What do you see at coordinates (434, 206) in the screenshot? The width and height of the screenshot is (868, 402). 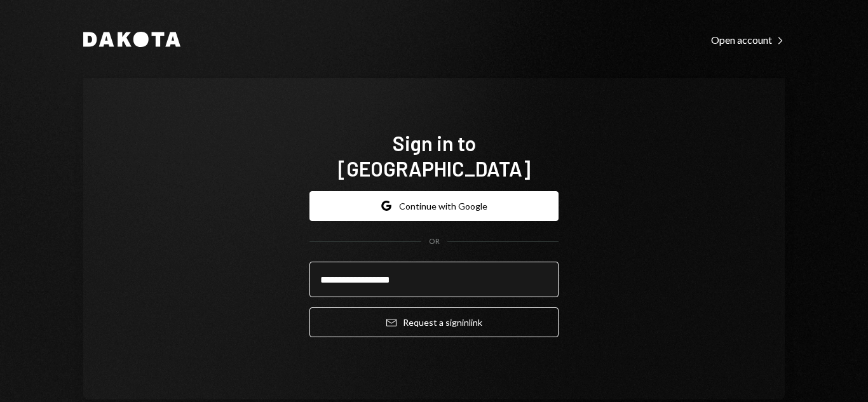 I see `button: Continue with Google` at bounding box center [434, 206].